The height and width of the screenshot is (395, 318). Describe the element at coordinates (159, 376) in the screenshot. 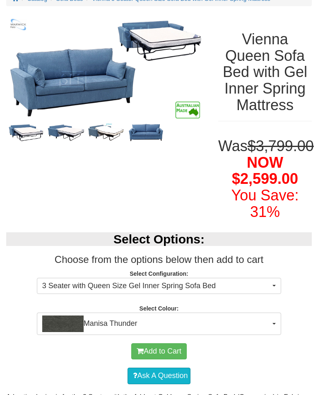

I see `a: Ask A Question` at that location.